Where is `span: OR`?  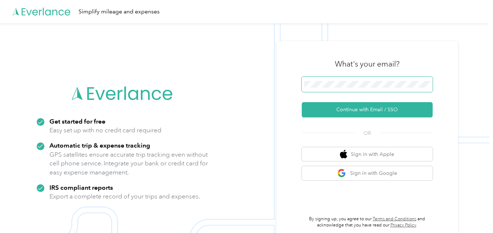
span: OR is located at coordinates (368, 133).